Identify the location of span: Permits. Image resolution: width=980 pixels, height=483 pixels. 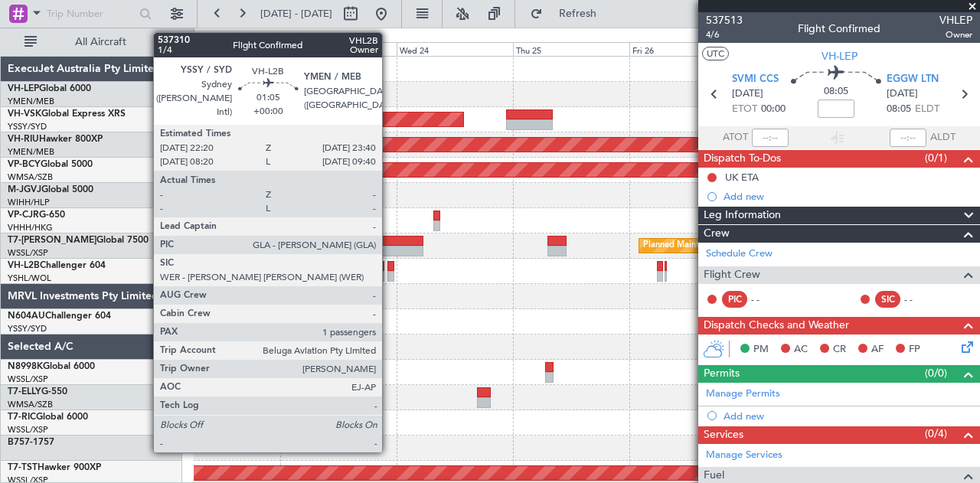
(721, 373).